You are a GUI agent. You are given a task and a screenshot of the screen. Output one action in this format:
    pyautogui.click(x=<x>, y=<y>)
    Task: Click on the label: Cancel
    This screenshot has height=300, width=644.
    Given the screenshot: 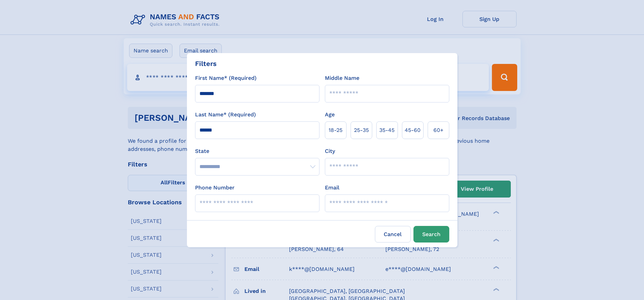 What is the action you would take?
    pyautogui.click(x=393, y=234)
    